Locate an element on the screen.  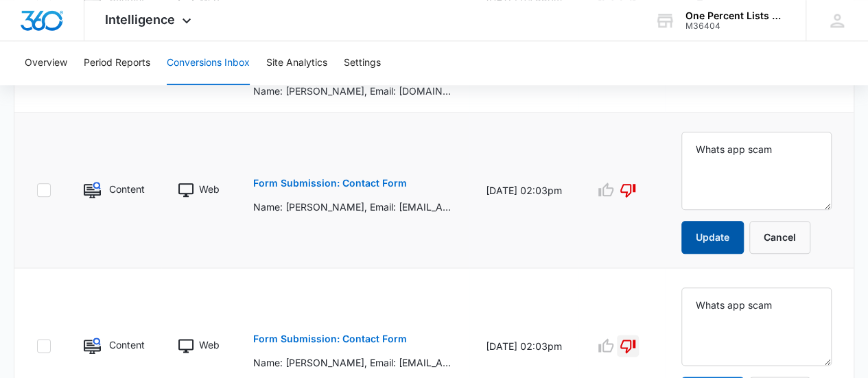
button: Overview is located at coordinates (46, 63).